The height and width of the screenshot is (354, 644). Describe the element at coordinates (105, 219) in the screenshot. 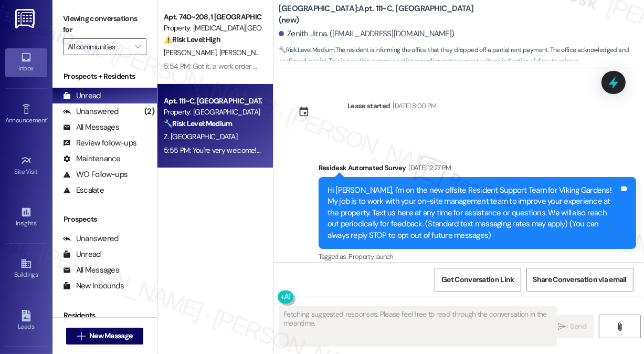

I see `div: Prospects` at that location.